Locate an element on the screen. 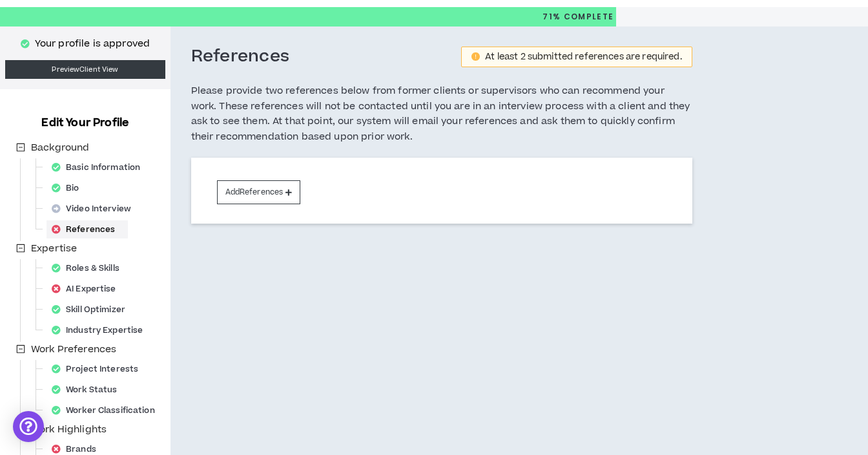 This screenshot has width=868, height=455. button: AddReferences is located at coordinates (259, 192).